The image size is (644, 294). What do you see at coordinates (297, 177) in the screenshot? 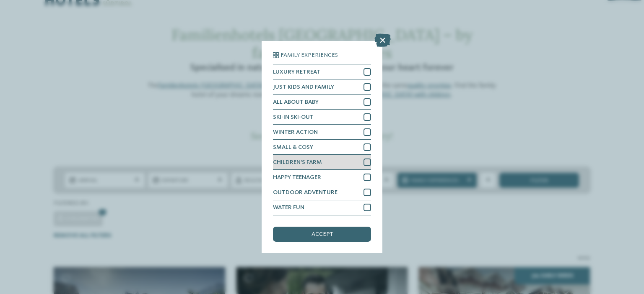
I see `span: HAPPY TEENAGER` at bounding box center [297, 177].